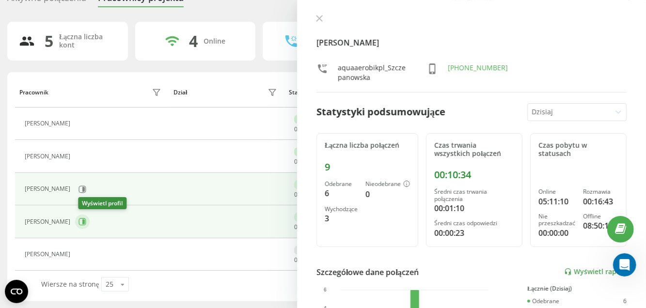  What do you see at coordinates (93, 8) in the screenshot?
I see `h1: Ringostat` at bounding box center [93, 8].